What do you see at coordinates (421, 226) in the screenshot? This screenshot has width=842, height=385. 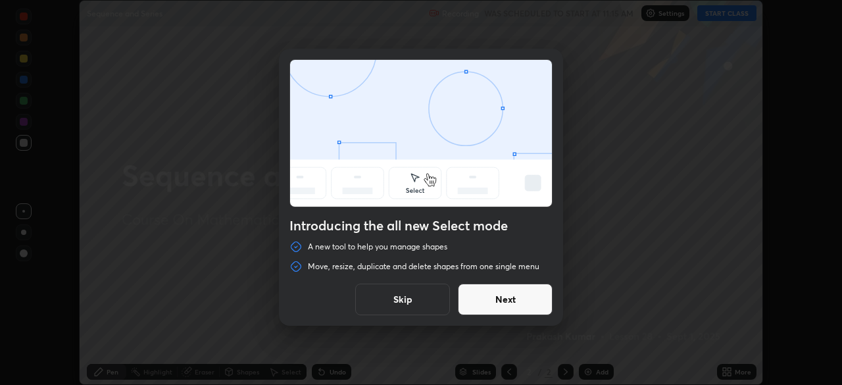 I see `h4: Introducing the all new Select mode` at bounding box center [421, 226].